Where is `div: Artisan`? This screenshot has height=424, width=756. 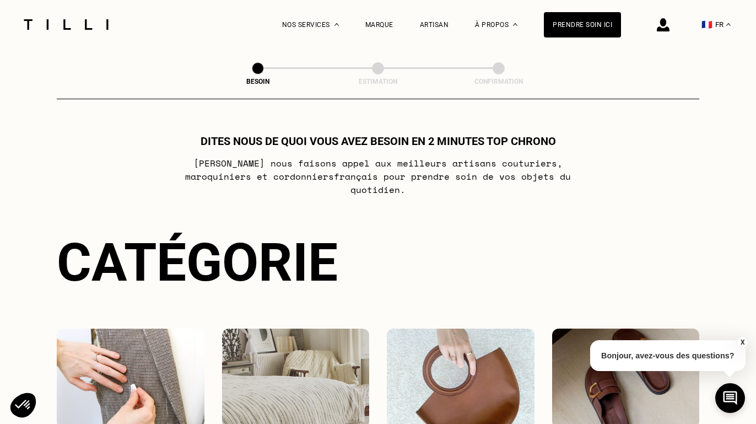
div: Artisan is located at coordinates (434, 25).